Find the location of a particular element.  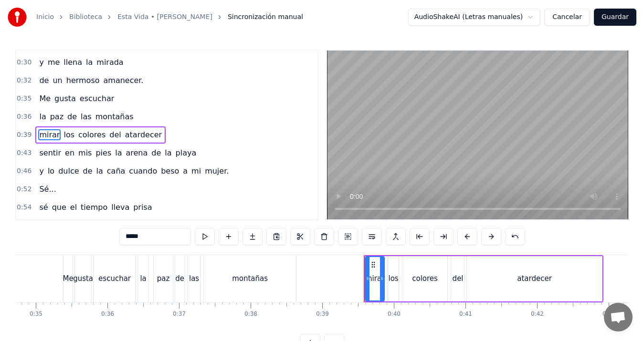

span: mujer. is located at coordinates (217, 171).